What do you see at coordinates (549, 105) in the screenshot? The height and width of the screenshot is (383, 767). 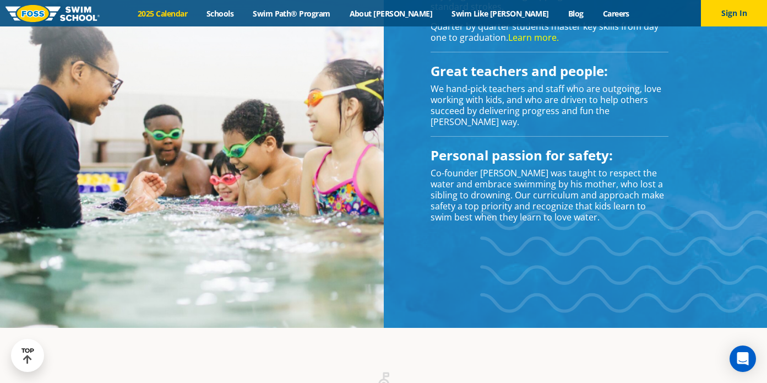 I see `p: We hand-pick teachers and staff who are outgoing, love working with kids, and who are driven to h...` at bounding box center [549, 105].